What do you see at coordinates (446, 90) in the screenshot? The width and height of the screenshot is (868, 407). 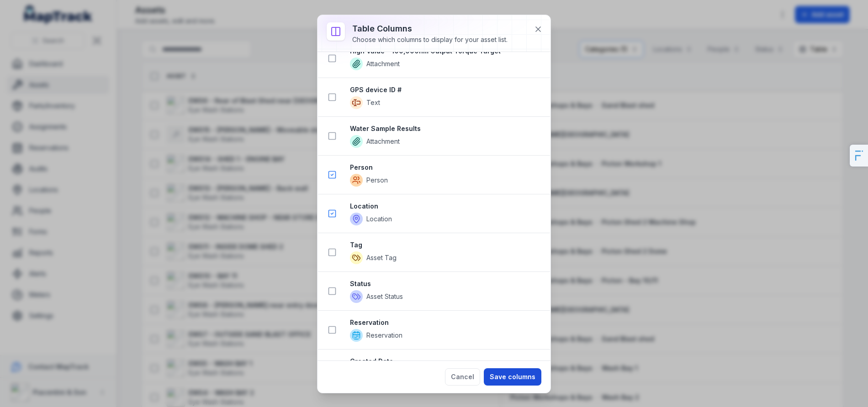 I see `strong: GPS device ID #` at bounding box center [446, 90].